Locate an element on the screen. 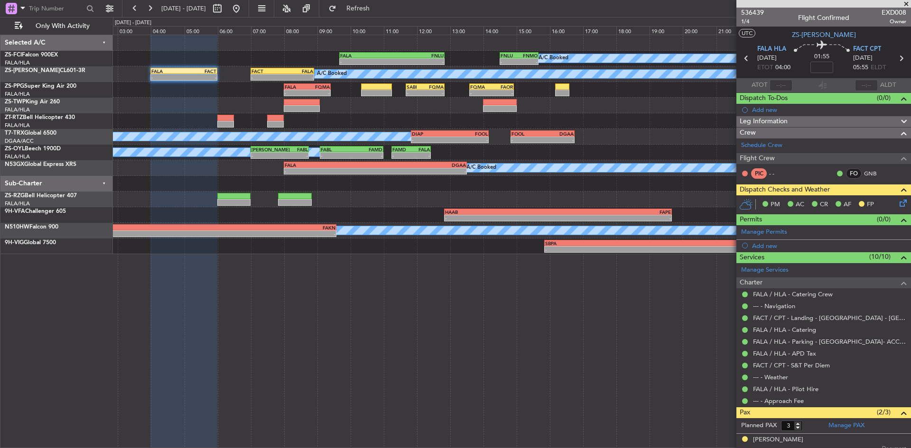 Image resolution: width=911 pixels, height=448 pixels. span: CR is located at coordinates (823, 205).